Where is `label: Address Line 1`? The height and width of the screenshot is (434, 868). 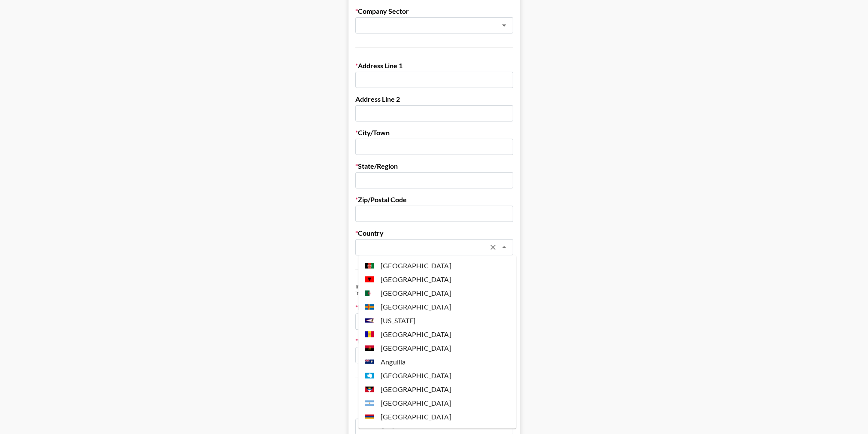
label: Address Line 1 is located at coordinates (434, 66).